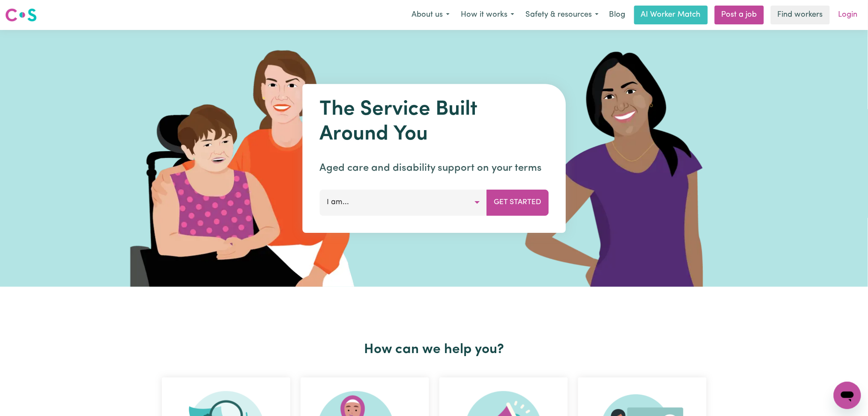  What do you see at coordinates (517, 203) in the screenshot?
I see `button: Get Started` at bounding box center [517, 203].